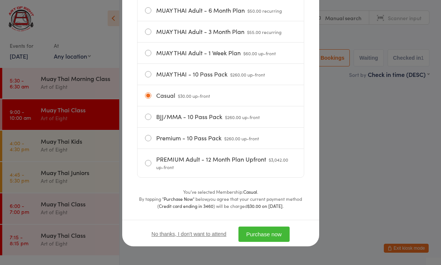  What do you see at coordinates (186, 206) in the screenshot?
I see `strong: Credit card ending in 3460` at bounding box center [186, 206].